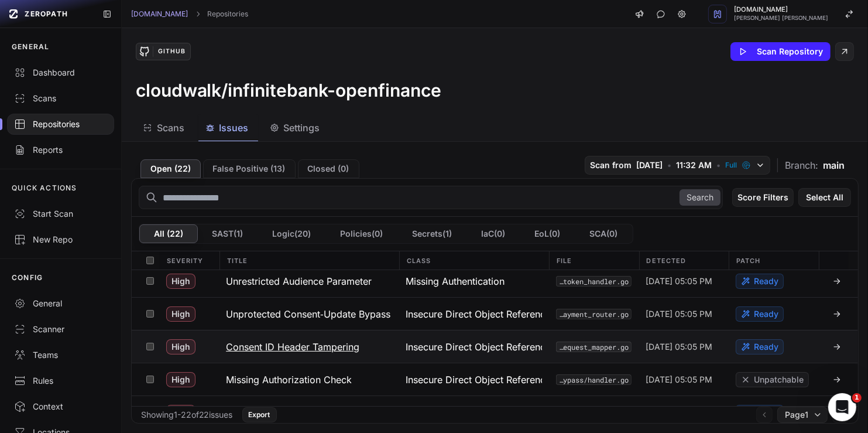  Describe the element at coordinates (299, 282) in the screenshot. I see `h3: Unrestricted Audience Parameter` at that location.